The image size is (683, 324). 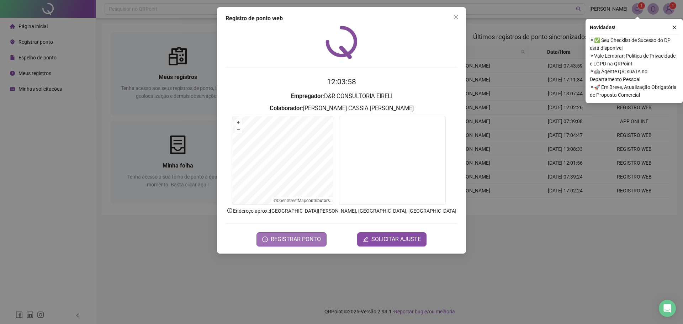 What do you see at coordinates (392, 240) in the screenshot?
I see `button: editSOLICITAR AJUSTE` at bounding box center [392, 240].